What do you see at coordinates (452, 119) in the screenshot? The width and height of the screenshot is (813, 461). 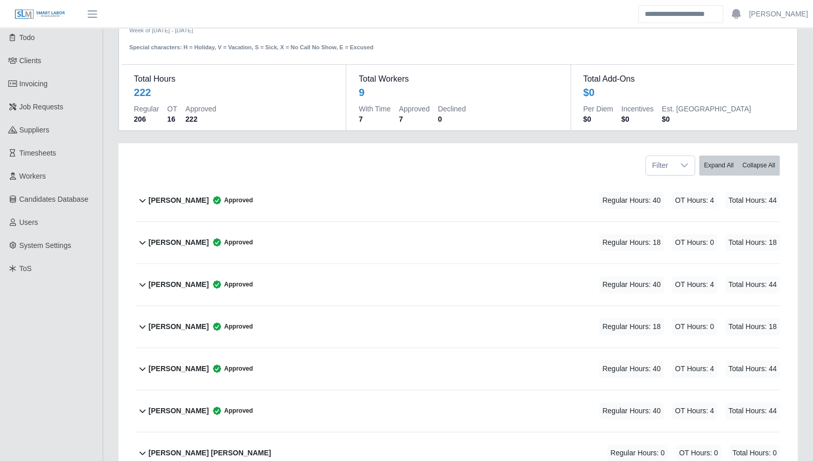 I see `dd: 0` at bounding box center [452, 119].